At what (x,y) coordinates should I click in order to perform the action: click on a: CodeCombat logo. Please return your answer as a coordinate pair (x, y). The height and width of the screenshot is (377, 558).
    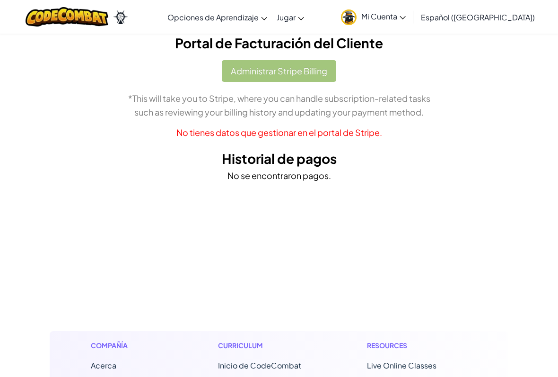
    Looking at the image, I should click on (67, 17).